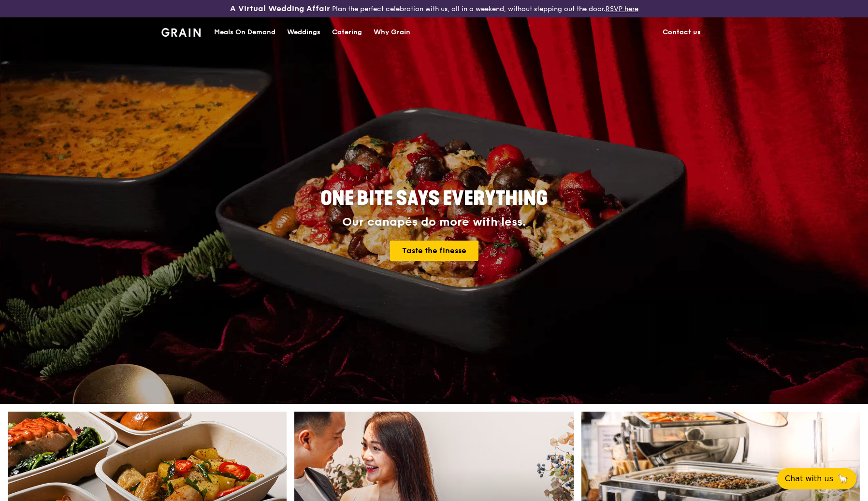  Describe the element at coordinates (434, 251) in the screenshot. I see `a: Taste the finesse` at that location.